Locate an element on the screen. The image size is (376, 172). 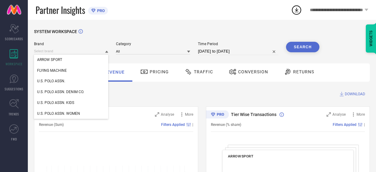
span: SUGGESTIONS is located at coordinates (14, 89).